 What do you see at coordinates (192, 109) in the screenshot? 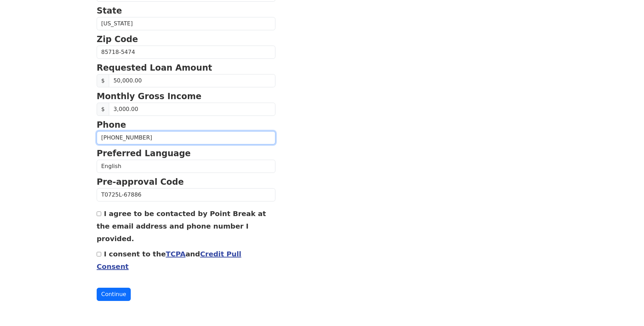
I see `input: Monthly Gross Income` at bounding box center [192, 109].